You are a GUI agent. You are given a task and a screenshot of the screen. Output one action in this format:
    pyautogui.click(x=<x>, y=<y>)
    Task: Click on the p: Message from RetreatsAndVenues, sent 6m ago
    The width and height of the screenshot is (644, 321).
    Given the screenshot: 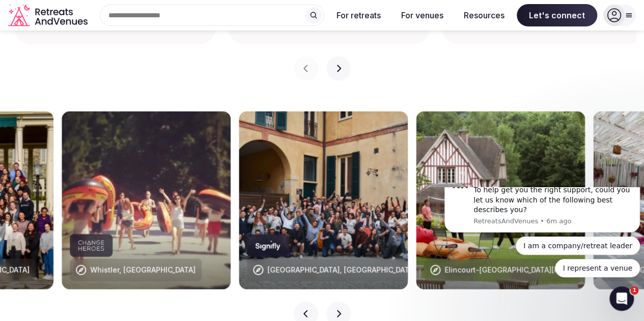 What is the action you would take?
    pyautogui.click(x=113, y=34)
    